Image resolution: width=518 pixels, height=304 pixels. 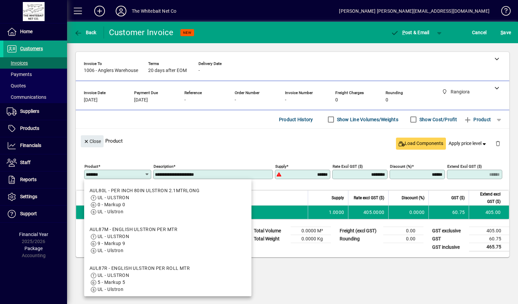 I want to click on a: Home, so click(x=35, y=32).